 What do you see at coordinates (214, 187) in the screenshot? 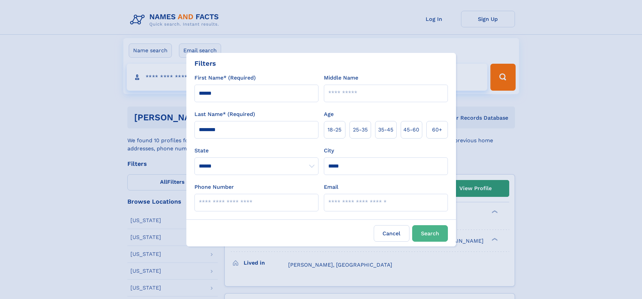
I see `label: Phone Number` at bounding box center [214, 187].